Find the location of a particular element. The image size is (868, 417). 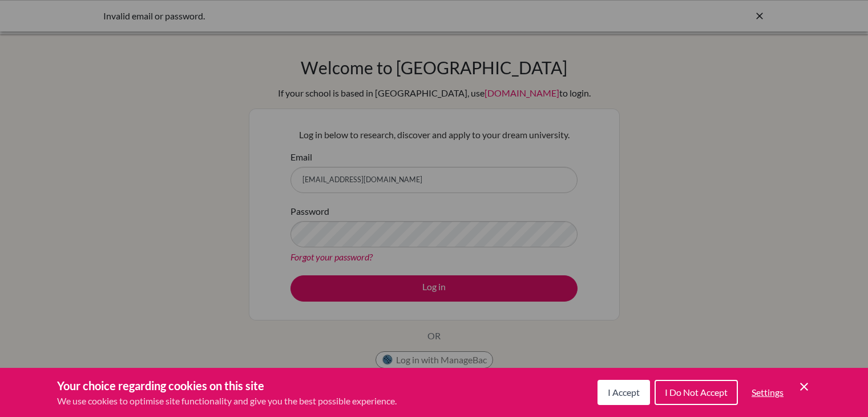

span: I Accept is located at coordinates (624, 392).